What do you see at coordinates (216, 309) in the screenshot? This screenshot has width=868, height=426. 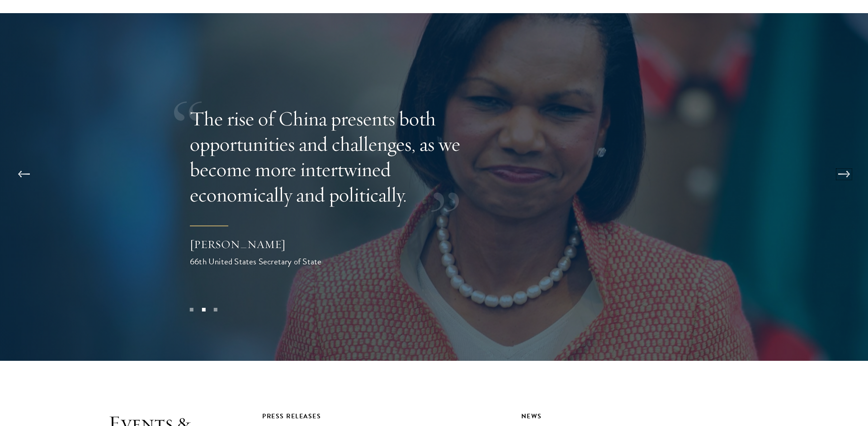 I see `button: 3 of 3` at bounding box center [216, 309].